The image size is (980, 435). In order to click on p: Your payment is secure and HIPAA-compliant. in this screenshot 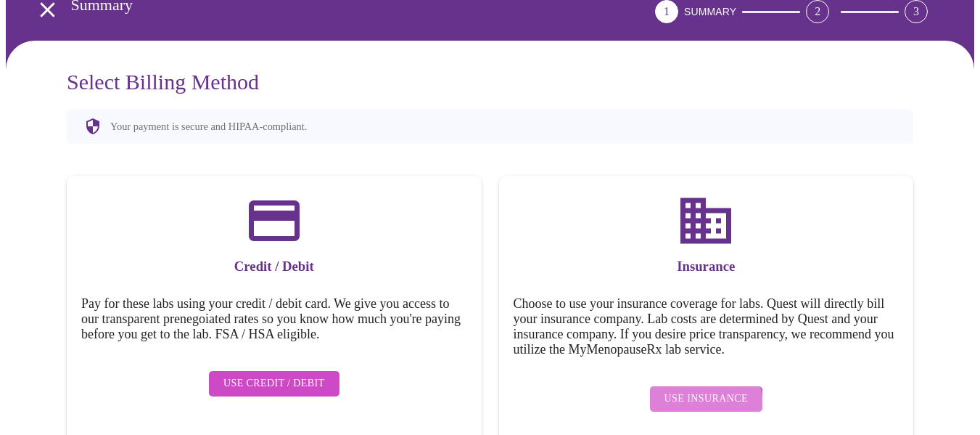, I will do `click(208, 126)`.